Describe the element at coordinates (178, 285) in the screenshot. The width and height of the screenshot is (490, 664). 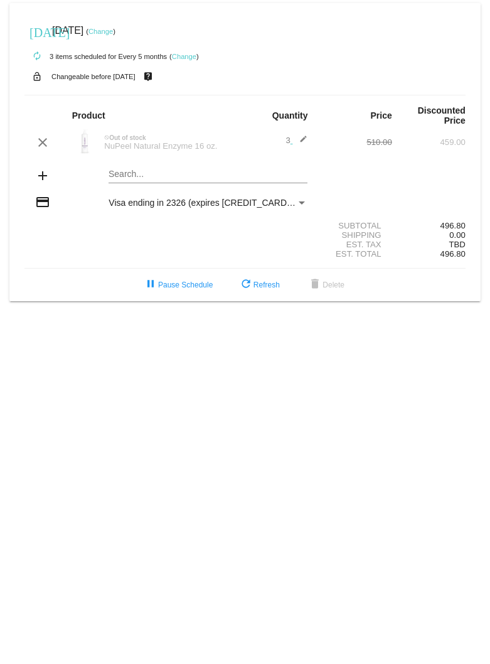
I see `button: Pause Schedule` at that location.